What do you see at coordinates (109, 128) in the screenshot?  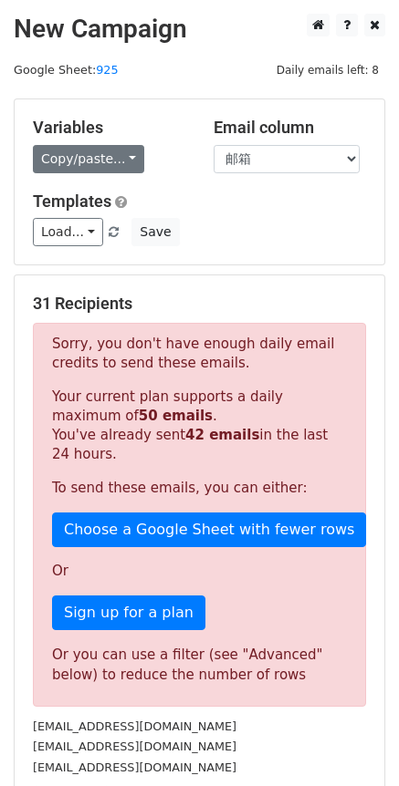 I see `h5: Variables` at bounding box center [109, 128].